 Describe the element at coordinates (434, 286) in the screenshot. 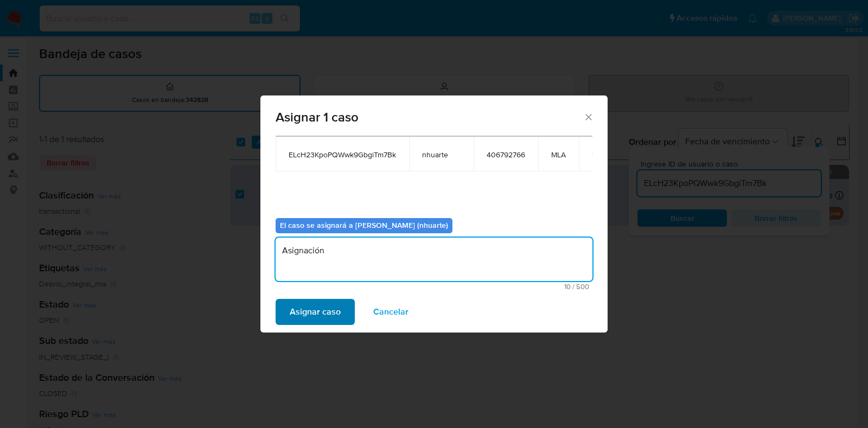

I see `span: Máximo 500 caracteres` at that location.